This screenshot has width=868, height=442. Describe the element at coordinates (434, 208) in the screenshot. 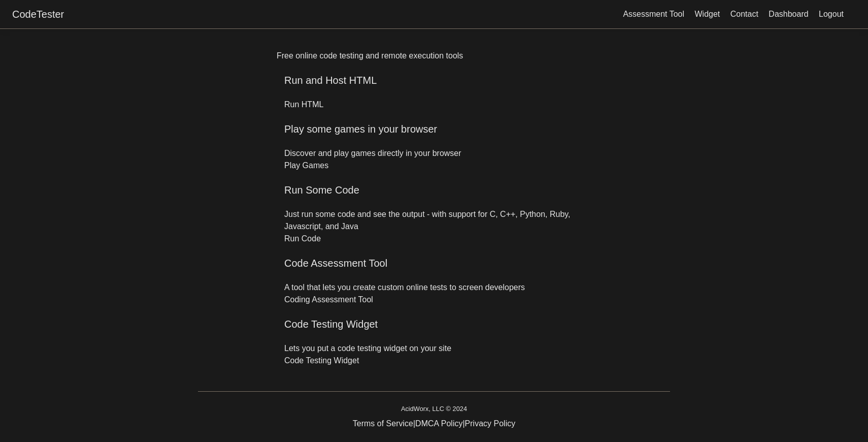

I see `div: Discover and play games directly in your browser Just run some code and see the output - with sup...` at that location.